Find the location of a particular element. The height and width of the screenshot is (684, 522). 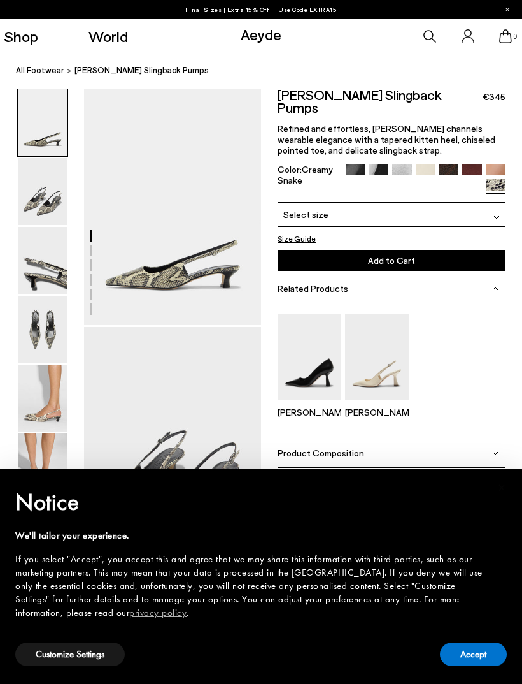

span: Related Products is located at coordinates (313, 288).